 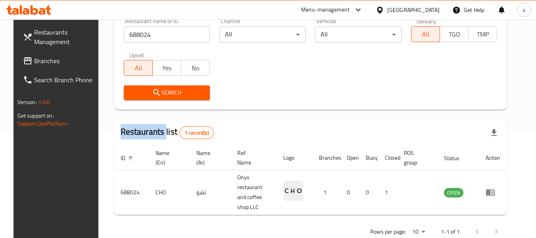 I want to click on span: TMP, so click(x=483, y=34).